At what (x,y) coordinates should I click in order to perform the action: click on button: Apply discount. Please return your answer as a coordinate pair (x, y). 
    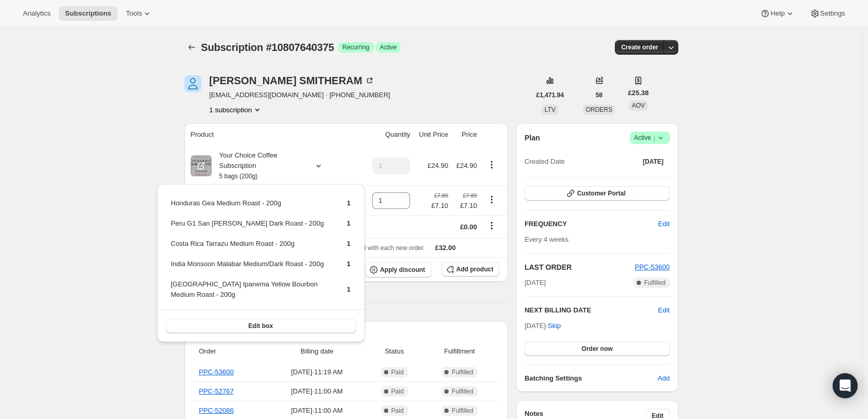
    Looking at the image, I should click on (398, 270).